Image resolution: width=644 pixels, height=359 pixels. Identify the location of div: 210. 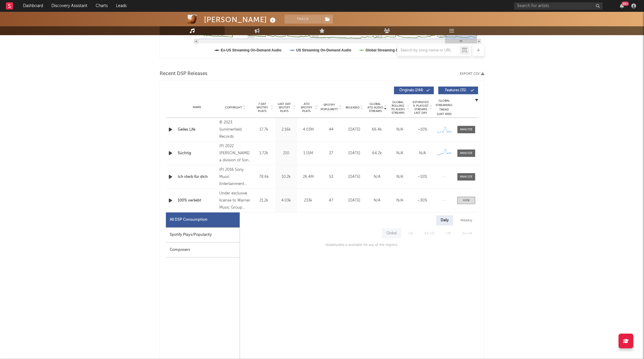
(286, 153).